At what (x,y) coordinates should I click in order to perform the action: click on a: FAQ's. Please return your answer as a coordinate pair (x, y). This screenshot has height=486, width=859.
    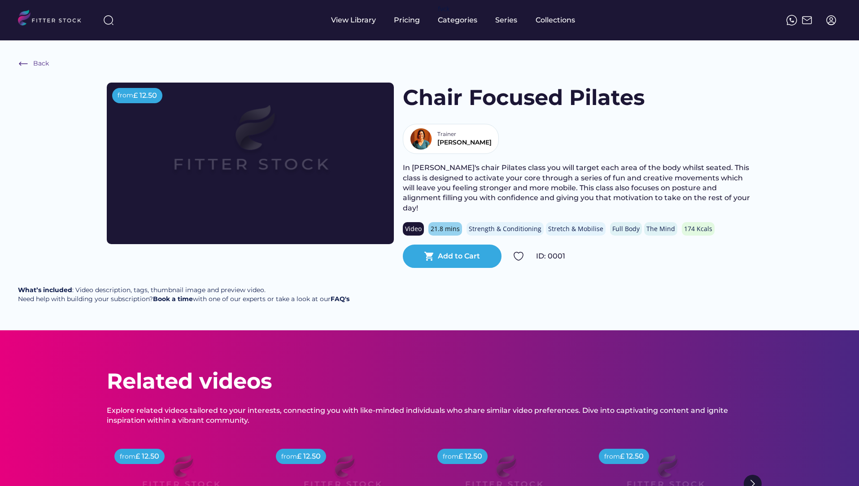
    Looking at the image, I should click on (340, 299).